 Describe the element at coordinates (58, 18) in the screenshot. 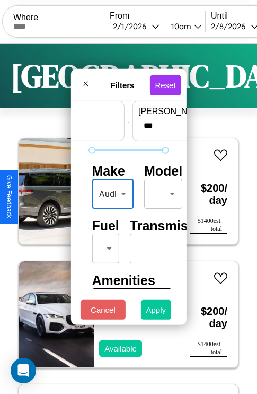

I see `label: Where` at that location.